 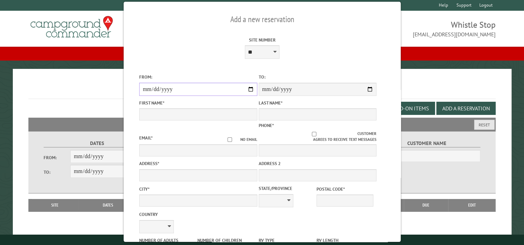 What do you see at coordinates (198, 164) in the screenshot?
I see `label: Address` at bounding box center [198, 164].